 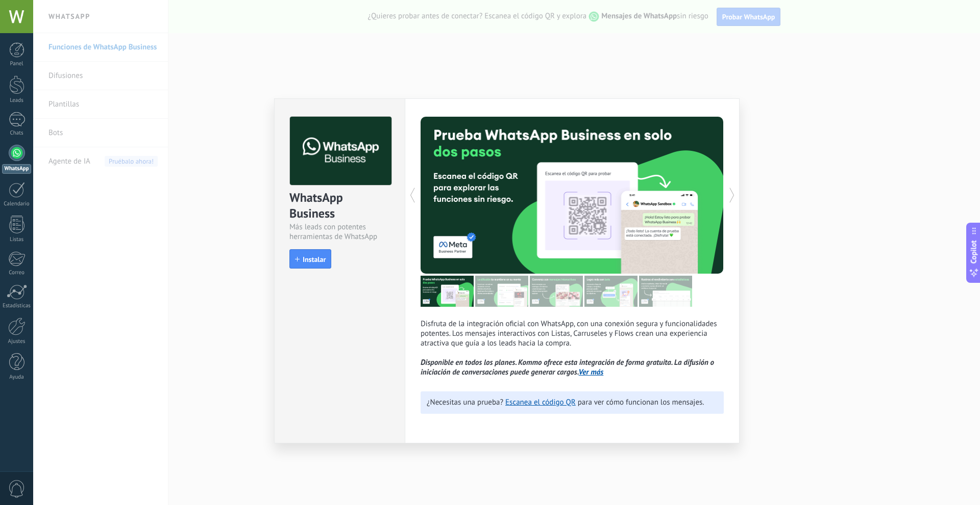 I want to click on div: Ajustes, so click(x=17, y=342).